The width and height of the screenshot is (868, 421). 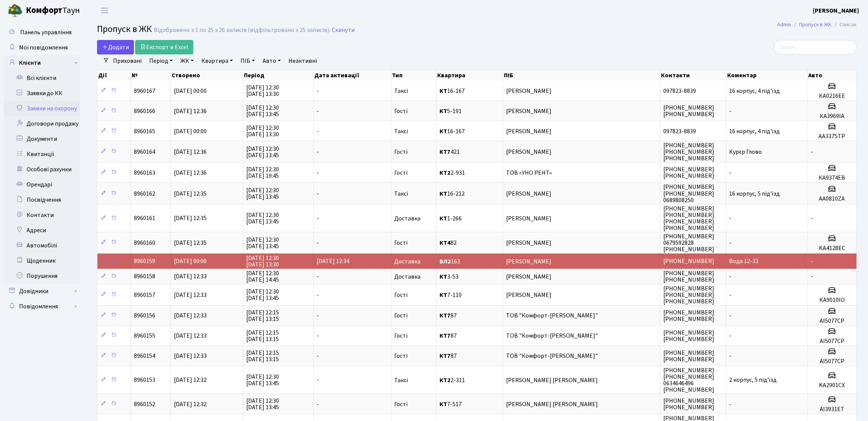 I want to click on span: 16-167, so click(x=469, y=91).